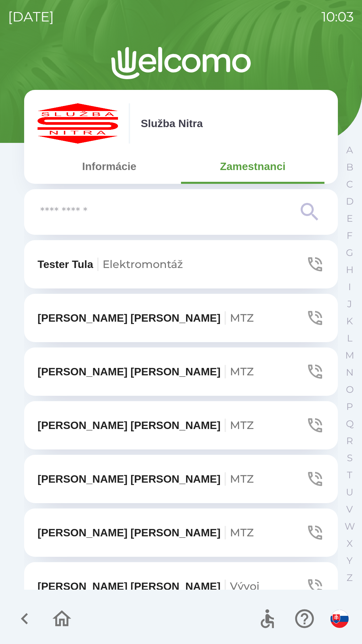 The image size is (362, 644). Describe the element at coordinates (181, 264) in the screenshot. I see `button: Tester TulaElektromontáž` at that location.